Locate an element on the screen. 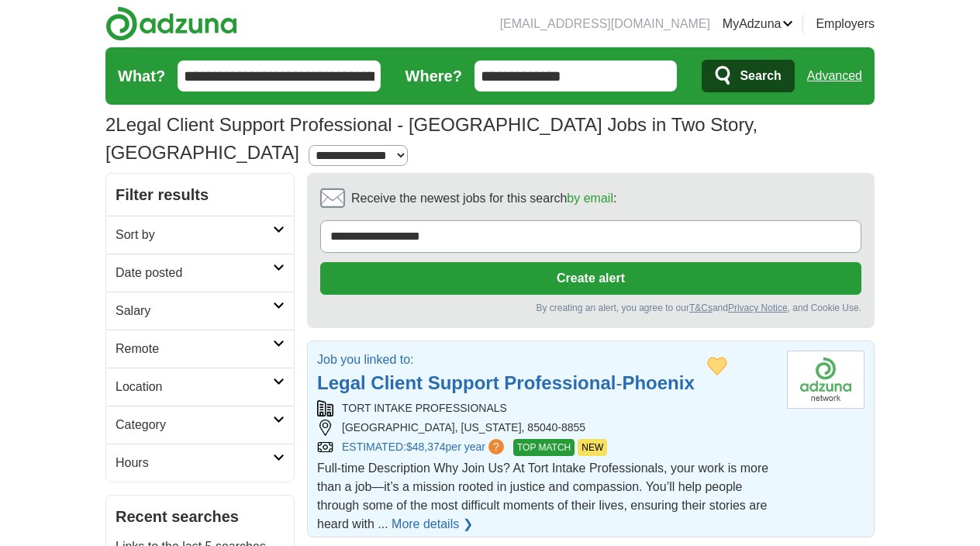 The width and height of the screenshot is (980, 546). h2: Date posted is located at coordinates (194, 273).